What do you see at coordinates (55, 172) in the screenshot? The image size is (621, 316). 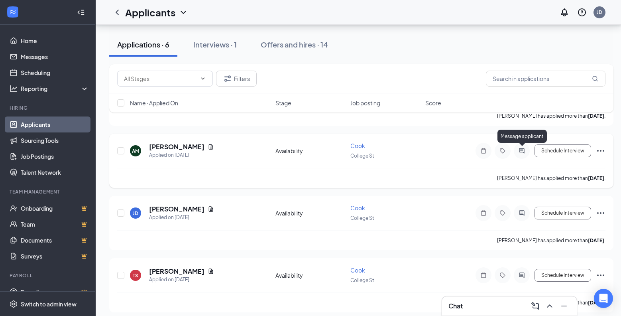 I see `a: Talent Network` at bounding box center [55, 172].